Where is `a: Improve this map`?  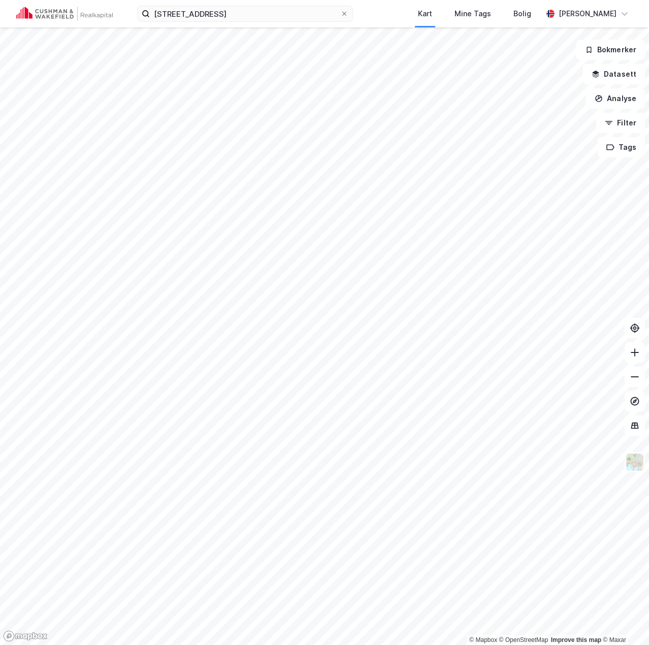 a: Improve this map is located at coordinates (576, 640).